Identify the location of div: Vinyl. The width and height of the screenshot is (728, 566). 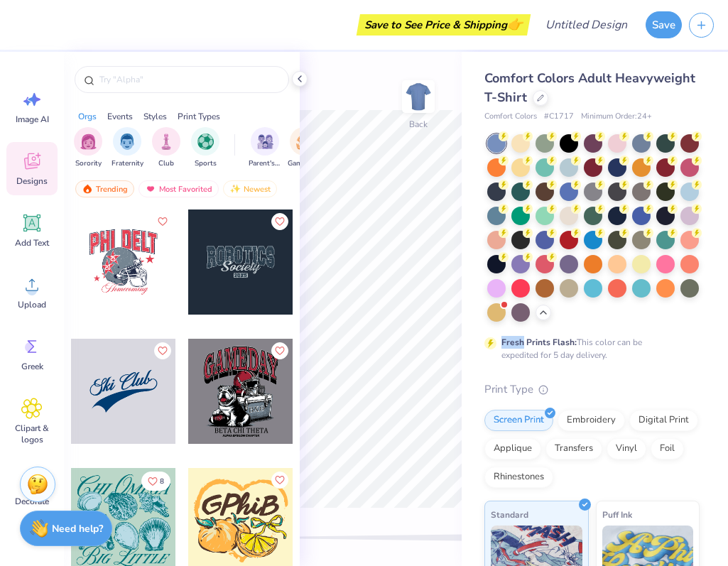
(627, 449).